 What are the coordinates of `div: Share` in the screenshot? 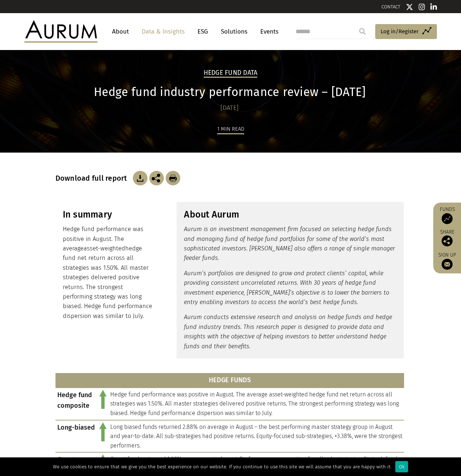 It's located at (448, 238).